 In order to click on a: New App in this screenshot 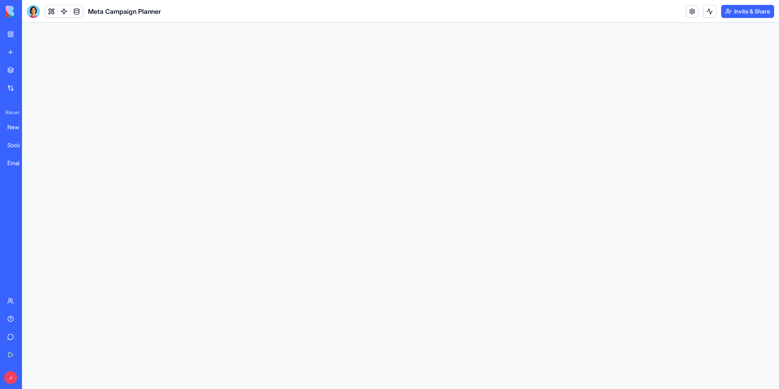, I will do `click(19, 127)`.